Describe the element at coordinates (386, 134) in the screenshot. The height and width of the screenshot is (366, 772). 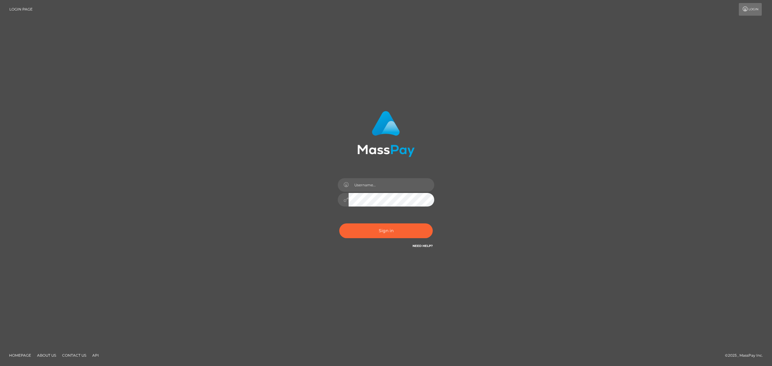
I see `img: MassPay Login` at that location.